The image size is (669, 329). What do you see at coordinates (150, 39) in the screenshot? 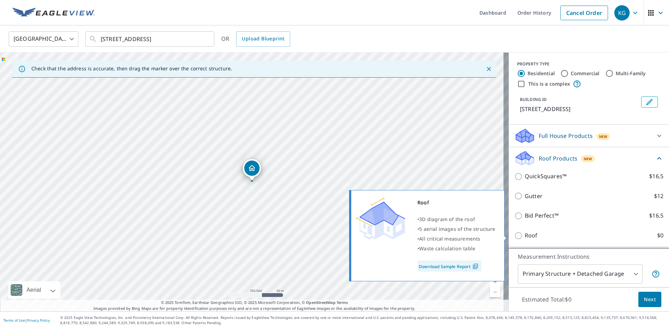
I see `input: Search by address or latitude-longitude` at bounding box center [150, 39].